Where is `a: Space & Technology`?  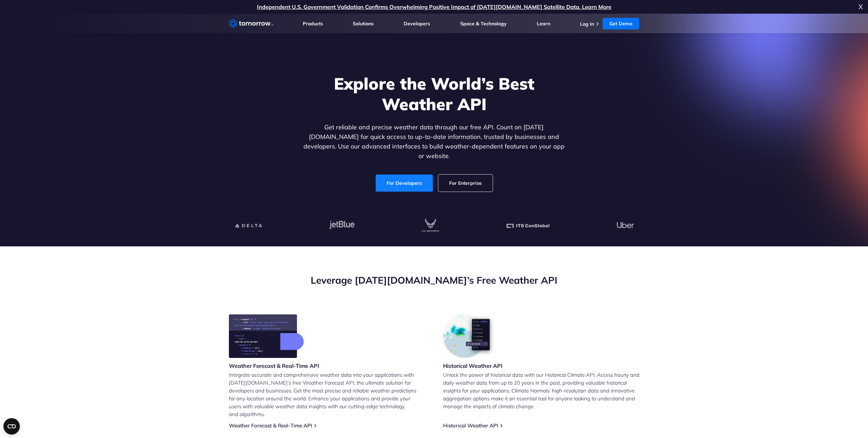
a: Space & Technology is located at coordinates (483, 23).